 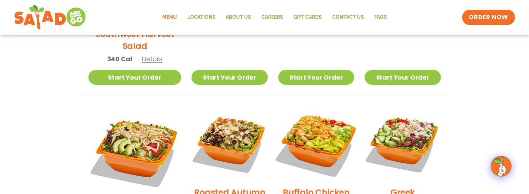 What do you see at coordinates (308, 17) in the screenshot?
I see `a: GIFT CARDS` at bounding box center [308, 17].